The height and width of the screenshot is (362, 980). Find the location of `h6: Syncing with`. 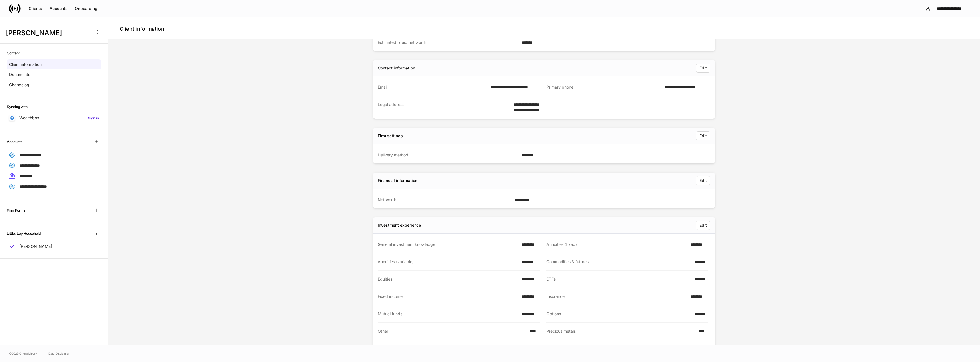

h6: Syncing with is located at coordinates (17, 107).